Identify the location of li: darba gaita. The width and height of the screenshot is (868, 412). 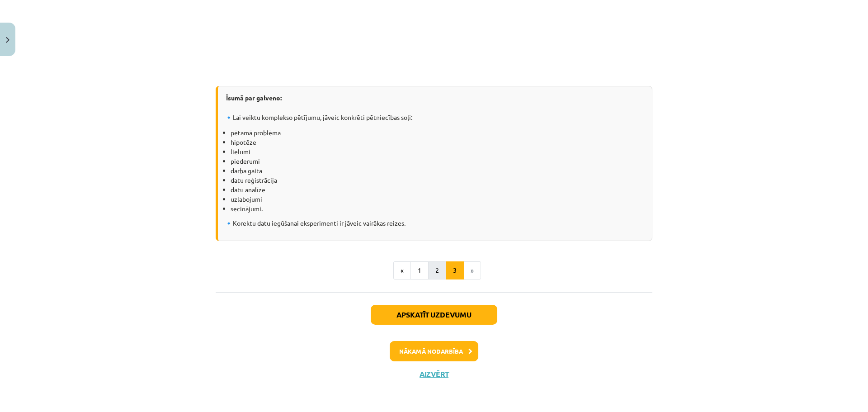
(437, 171).